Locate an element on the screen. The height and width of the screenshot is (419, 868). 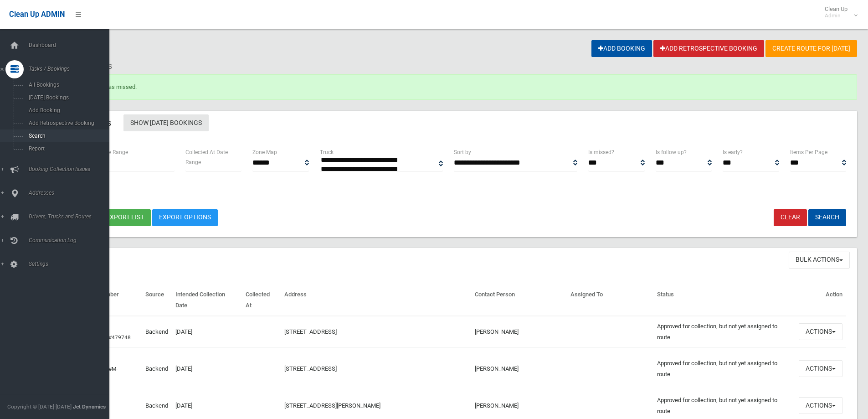
button: Search is located at coordinates (827, 218).